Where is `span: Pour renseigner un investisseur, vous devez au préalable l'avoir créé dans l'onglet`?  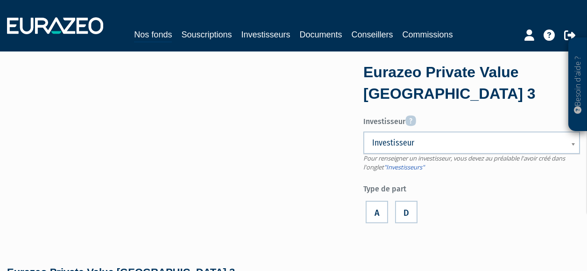
span: Pour renseigner un investisseur, vous devez au préalable l'avoir créé dans l'onglet is located at coordinates (464, 162).